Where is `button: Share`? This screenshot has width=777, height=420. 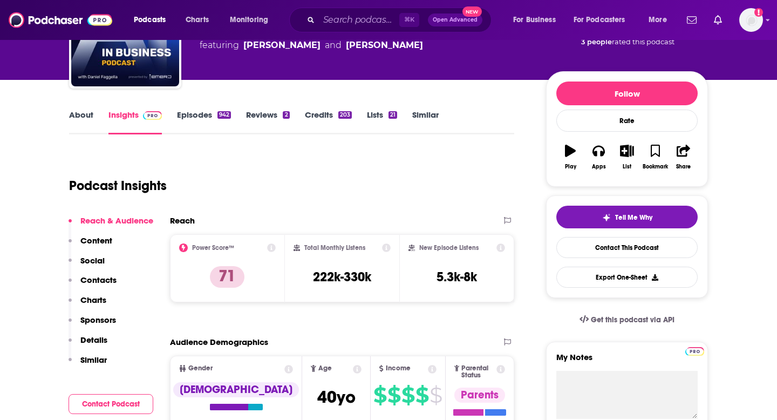 button: Share is located at coordinates (683, 157).